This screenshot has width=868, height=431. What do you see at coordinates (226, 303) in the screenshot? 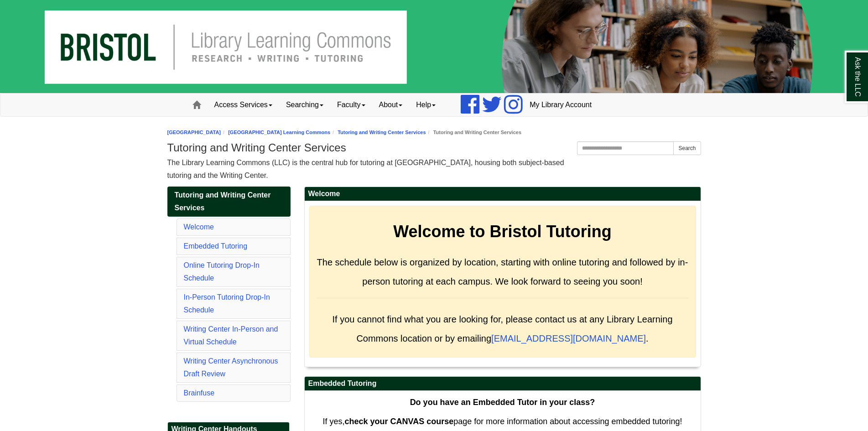
I see `a: In-Person Tutoring Drop-In Schedule` at bounding box center [226, 303].